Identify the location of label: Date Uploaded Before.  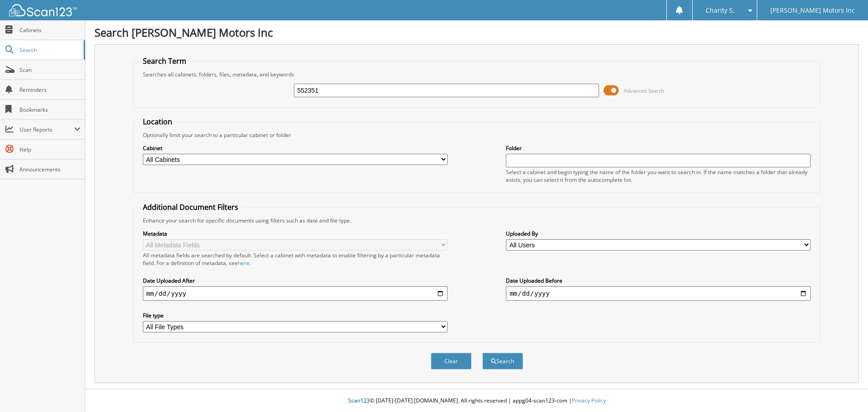
(658, 281).